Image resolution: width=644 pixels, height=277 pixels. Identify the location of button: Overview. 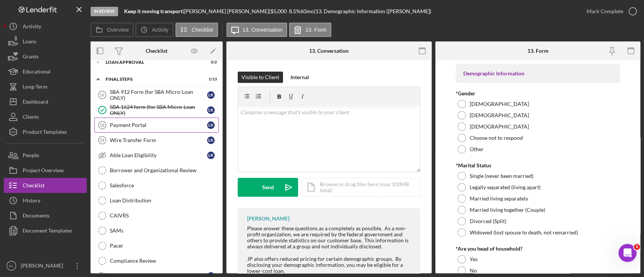
(112, 30).